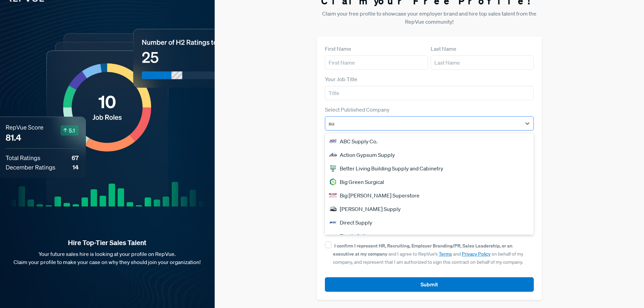 The height and width of the screenshot is (308, 644). What do you see at coordinates (482, 62) in the screenshot?
I see `input: Last Name` at bounding box center [482, 62].